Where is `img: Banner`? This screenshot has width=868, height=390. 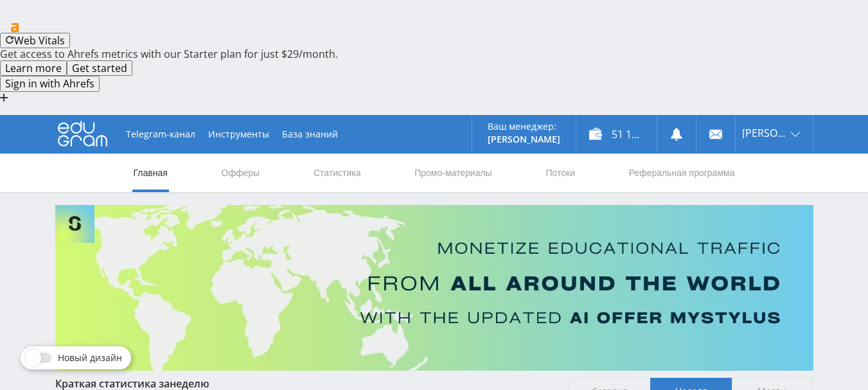
img: Banner is located at coordinates (434, 289).